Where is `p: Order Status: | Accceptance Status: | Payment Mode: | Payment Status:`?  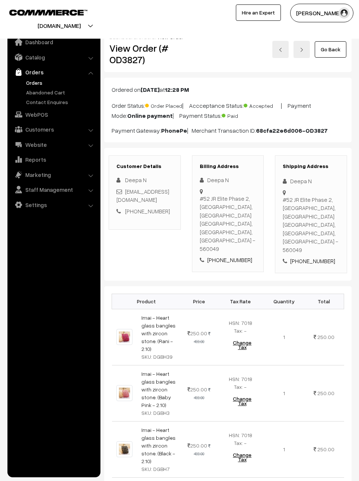
p: Order Status: | Accceptance Status: | Payment Mode: | Payment Status: is located at coordinates (228, 110).